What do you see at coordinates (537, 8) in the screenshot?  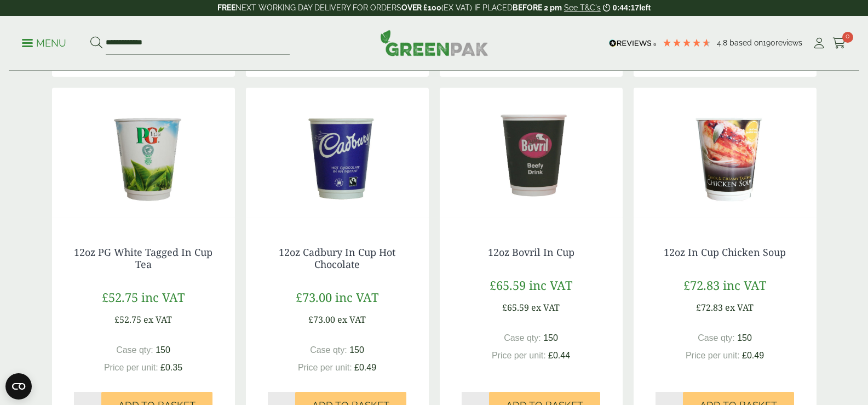 I see `strong: BEFORE 2 pm` at bounding box center [537, 8].